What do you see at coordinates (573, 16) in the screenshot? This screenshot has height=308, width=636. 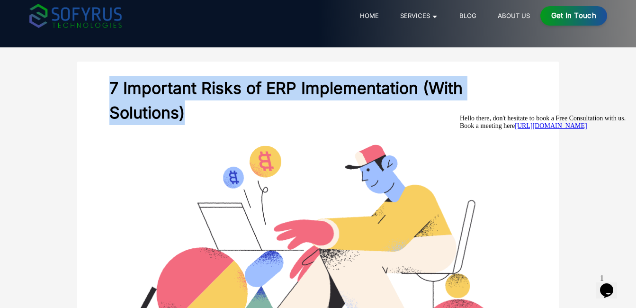 I see `div: Get in Touch` at bounding box center [573, 16].